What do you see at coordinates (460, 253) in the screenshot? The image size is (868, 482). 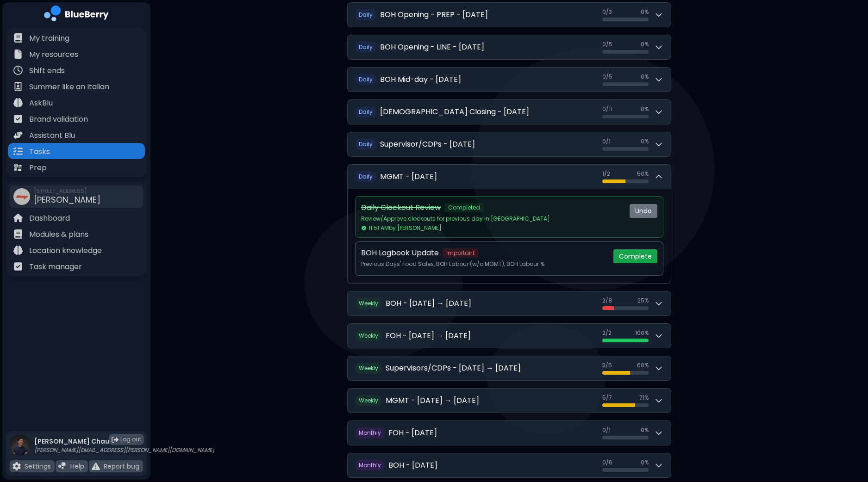 I see `span: Important` at bounding box center [460, 253].